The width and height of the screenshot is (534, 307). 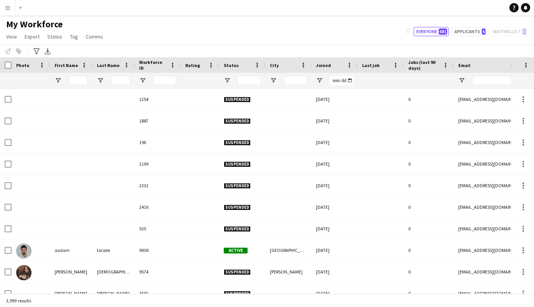 What do you see at coordinates (37, 51) in the screenshot?
I see `app-action-btn: Advanced filters` at bounding box center [37, 51].